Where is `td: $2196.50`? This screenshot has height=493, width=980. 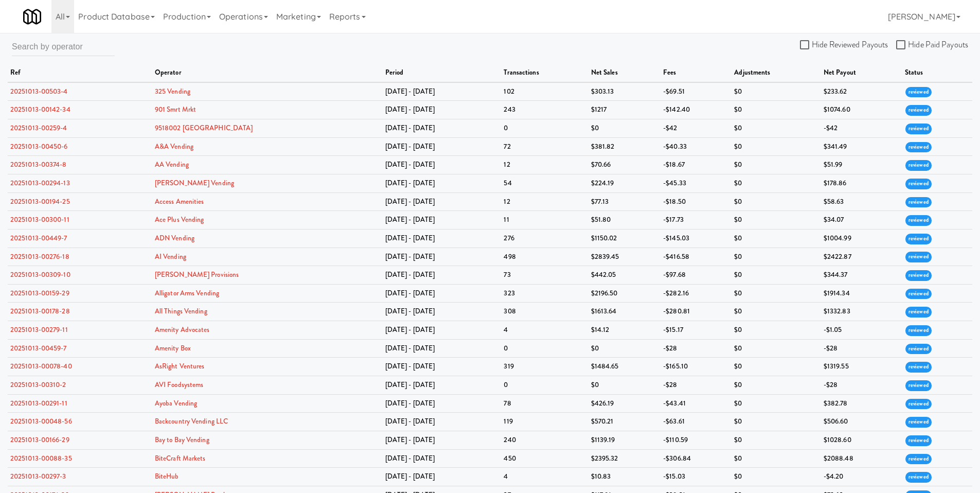
td: $2196.50 is located at coordinates (625, 293).